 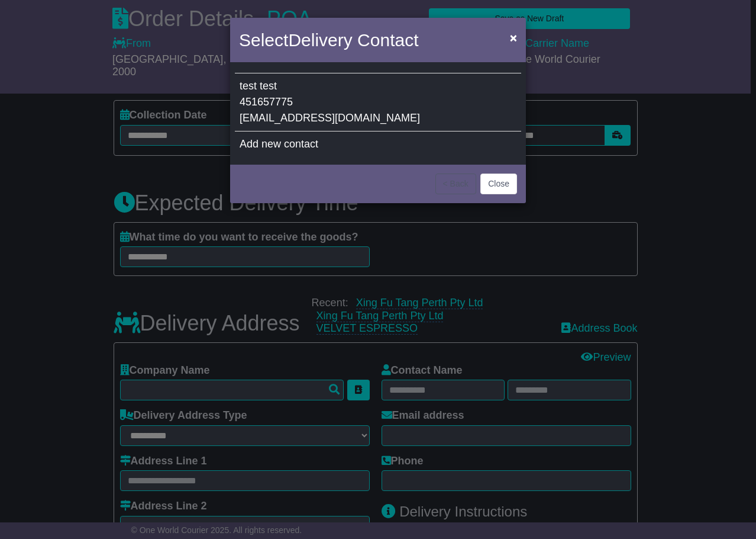 I want to click on span: 451657775, so click(x=266, y=102).